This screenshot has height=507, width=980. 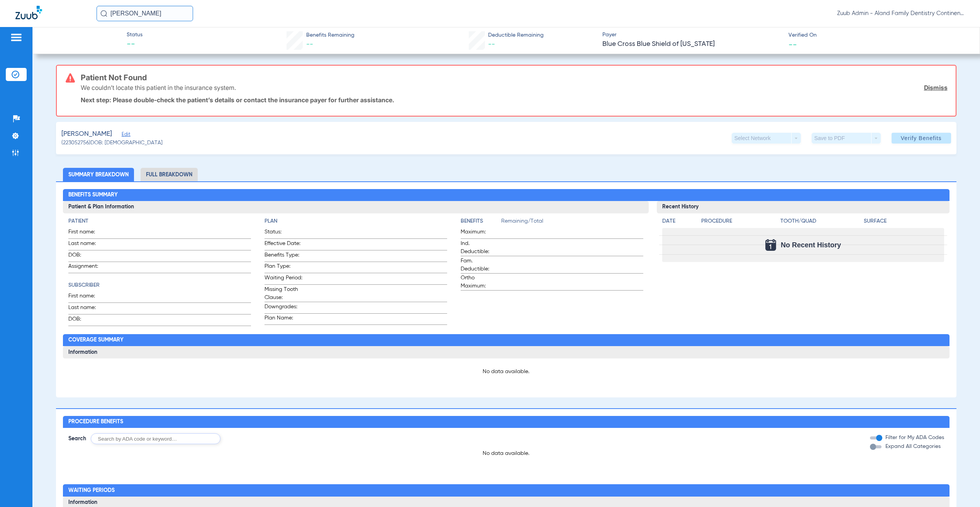 I want to click on app-breakdown-title: Plan, so click(x=355, y=221).